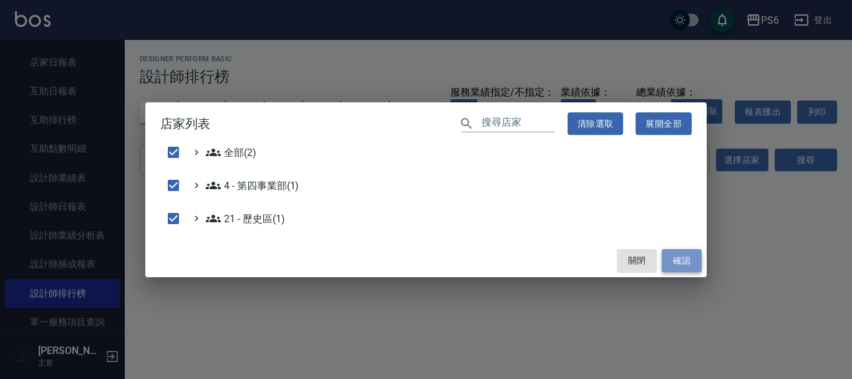 Image resolution: width=852 pixels, height=379 pixels. Describe the element at coordinates (596, 124) in the screenshot. I see `button: 清除選取` at that location.